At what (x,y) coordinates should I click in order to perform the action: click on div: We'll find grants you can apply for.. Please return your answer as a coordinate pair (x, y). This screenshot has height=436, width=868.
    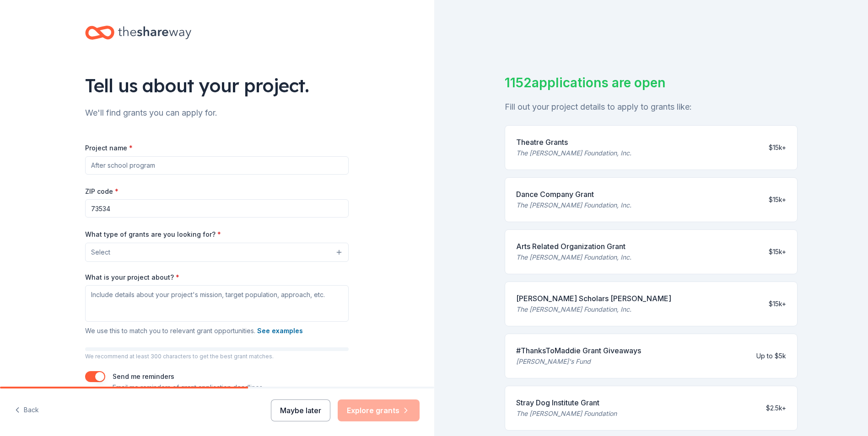
    Looking at the image, I should click on (217, 113).